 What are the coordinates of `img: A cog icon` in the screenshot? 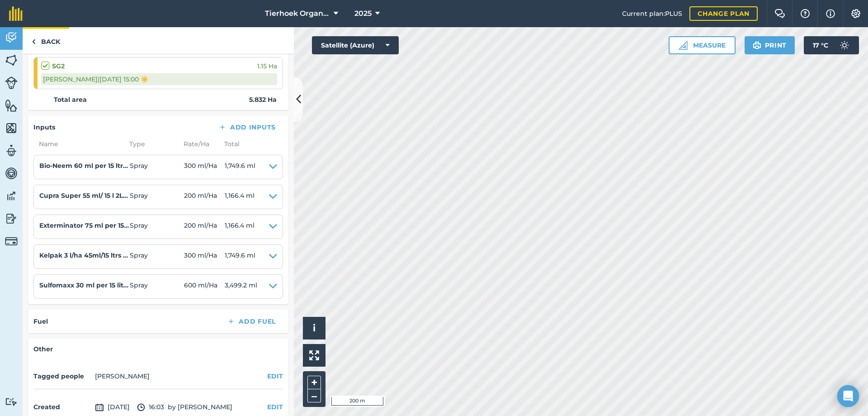 It's located at (856, 14).